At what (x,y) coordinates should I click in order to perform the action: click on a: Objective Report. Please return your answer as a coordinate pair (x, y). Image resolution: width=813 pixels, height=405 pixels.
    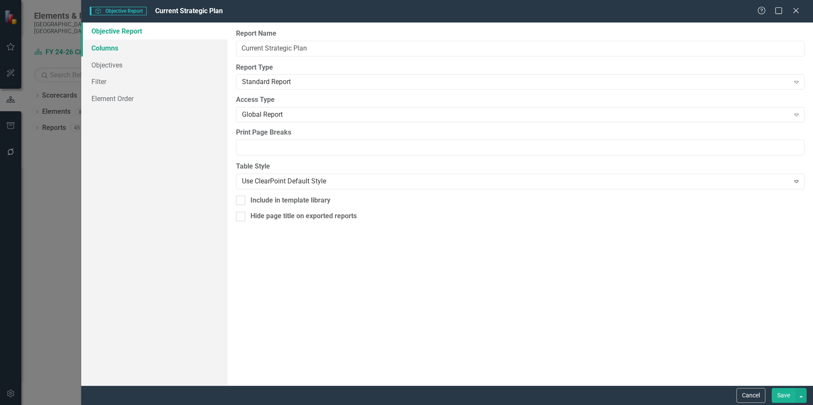
    Looking at the image, I should click on (154, 31).